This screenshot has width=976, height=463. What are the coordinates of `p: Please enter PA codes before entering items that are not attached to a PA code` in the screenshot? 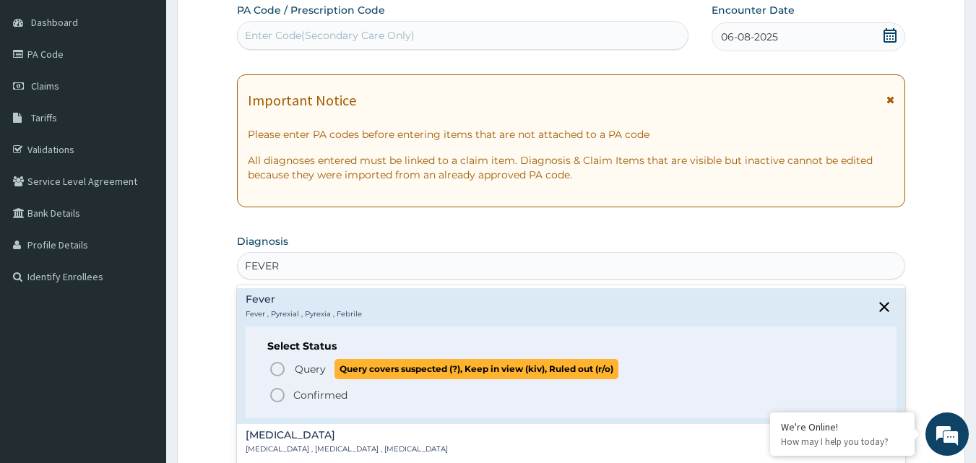 It's located at (572, 134).